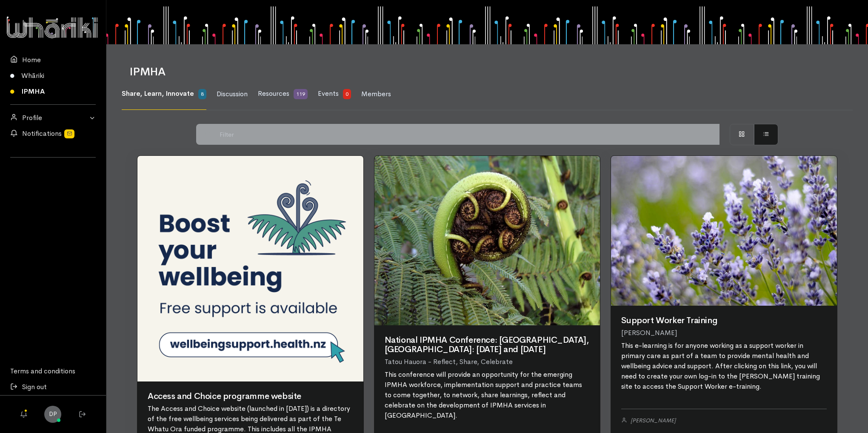  I want to click on h1: IPMHA, so click(486, 72).